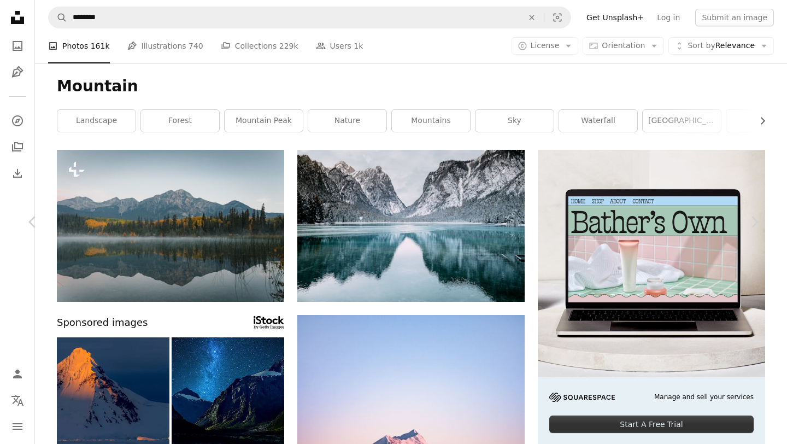  Describe the element at coordinates (17, 400) in the screenshot. I see `button: Language` at that location.